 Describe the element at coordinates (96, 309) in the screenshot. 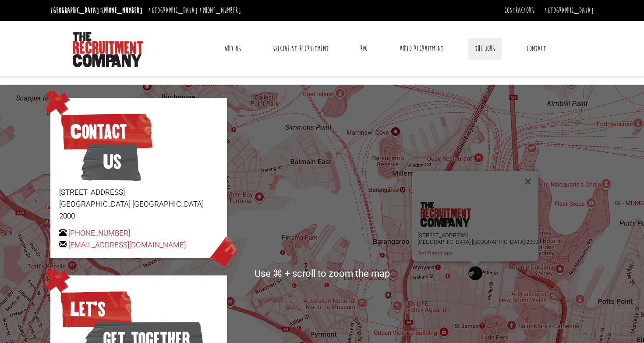

I see `span: Let’s` at that location.